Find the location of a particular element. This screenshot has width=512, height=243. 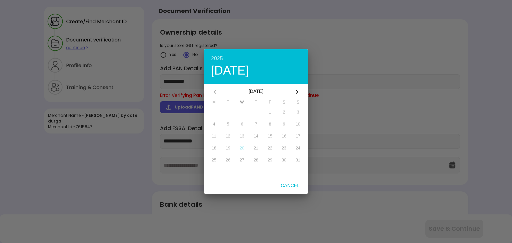

span: 17 is located at coordinates (297, 136).